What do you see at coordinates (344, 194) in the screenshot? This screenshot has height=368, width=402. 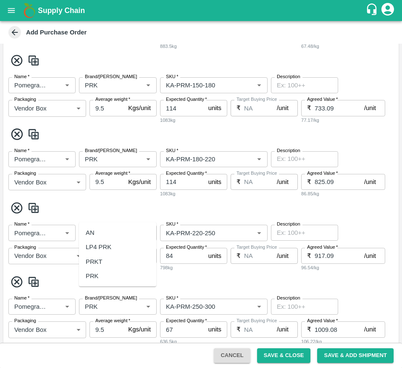 I see `div: 86.85/kg` at bounding box center [344, 194].